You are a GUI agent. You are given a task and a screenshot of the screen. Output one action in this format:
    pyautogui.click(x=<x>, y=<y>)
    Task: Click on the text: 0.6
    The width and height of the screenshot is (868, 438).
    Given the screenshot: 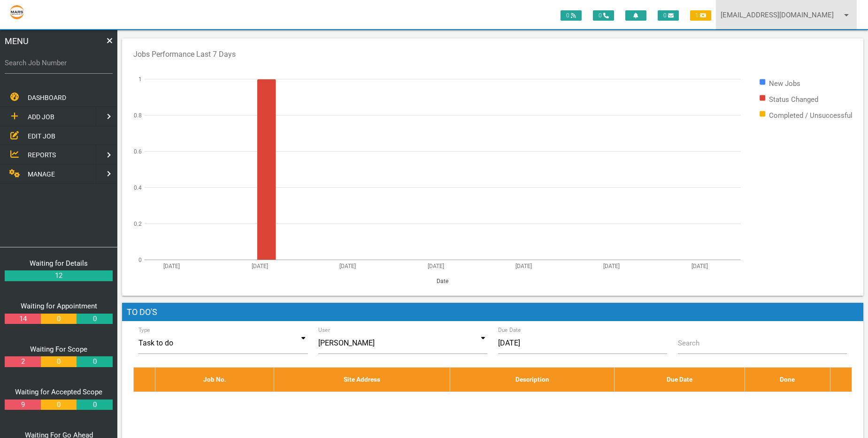 What is the action you would take?
    pyautogui.click(x=137, y=151)
    